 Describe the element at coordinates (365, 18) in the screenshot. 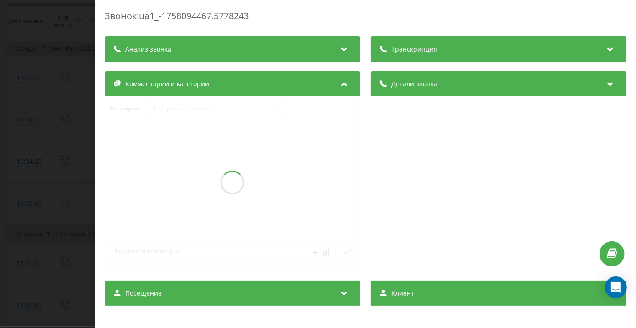

I see `div: Звонок : ua1_-1758094467.5778243` at that location.